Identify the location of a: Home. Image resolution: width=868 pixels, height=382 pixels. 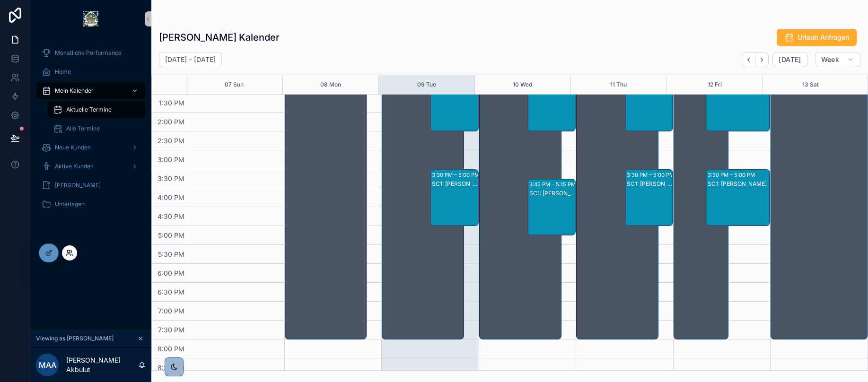
(91, 72).